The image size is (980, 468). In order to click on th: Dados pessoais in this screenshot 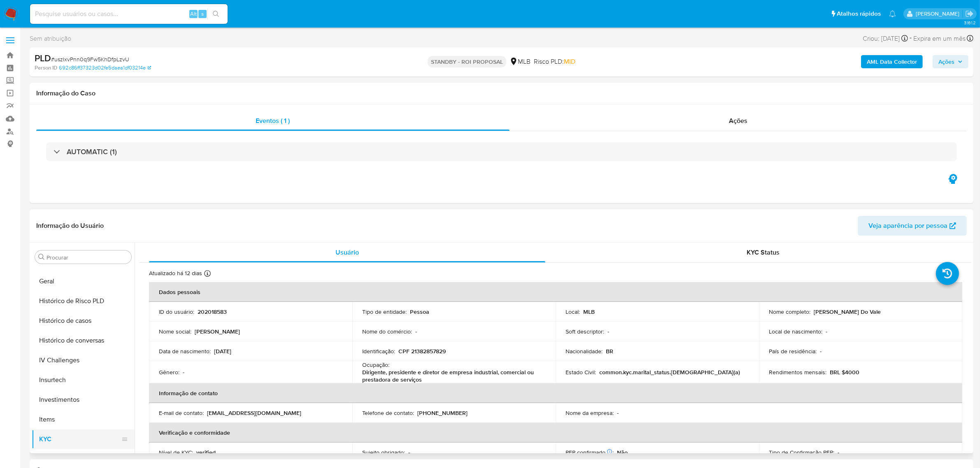, I will do `click(556, 292)`.